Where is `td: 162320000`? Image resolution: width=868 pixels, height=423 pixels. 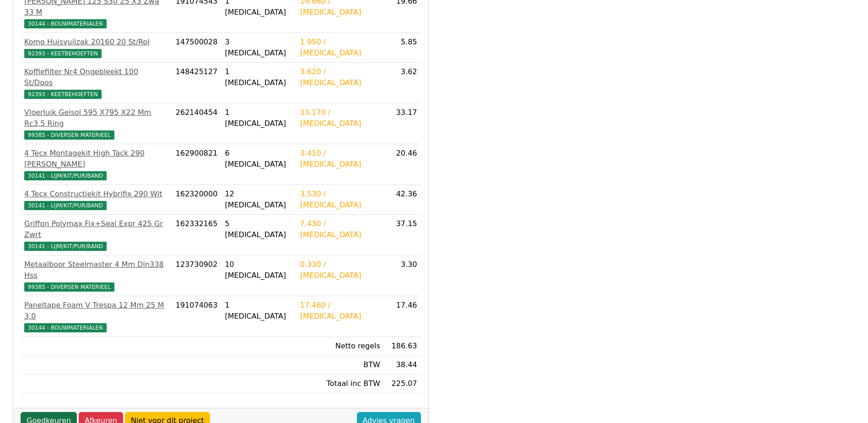
td: 162320000 is located at coordinates (197, 200).